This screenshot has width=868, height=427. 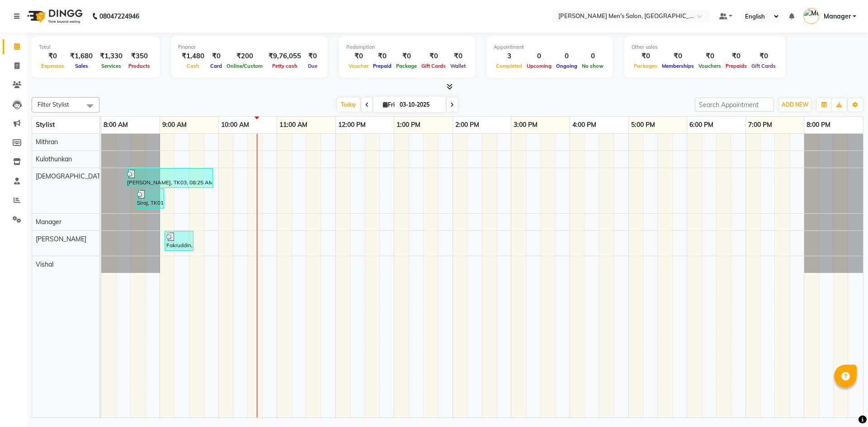 What do you see at coordinates (760, 125) in the screenshot?
I see `a: 7:00 PM` at bounding box center [760, 125].